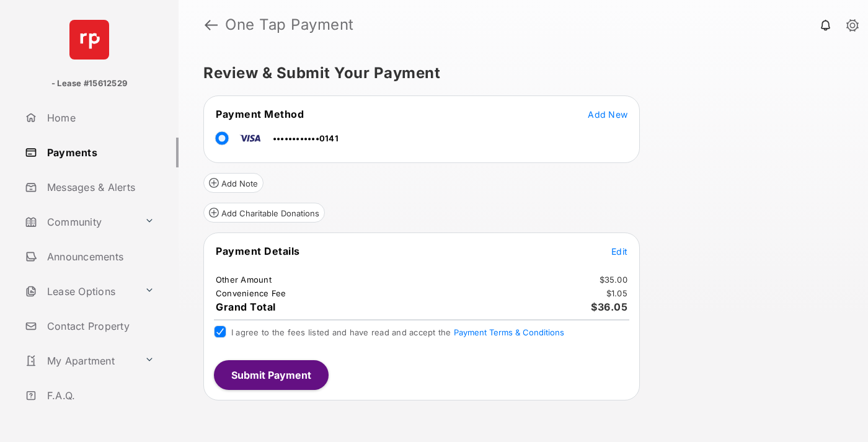 This screenshot has height=442, width=868. Describe the element at coordinates (243, 280) in the screenshot. I see `td: Other Amount` at that location.